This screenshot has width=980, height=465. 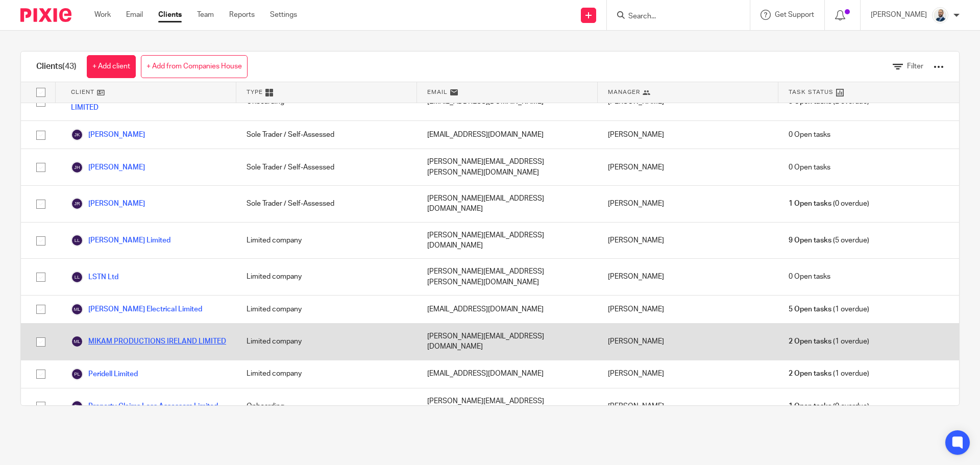 What do you see at coordinates (915, 66) in the screenshot?
I see `span: Filter` at bounding box center [915, 66].